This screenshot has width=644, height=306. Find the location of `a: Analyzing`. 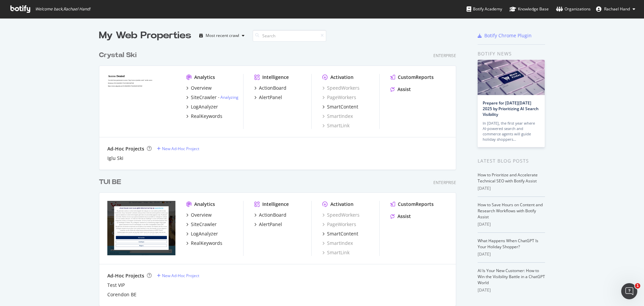

a: Analyzing is located at coordinates (230, 97).